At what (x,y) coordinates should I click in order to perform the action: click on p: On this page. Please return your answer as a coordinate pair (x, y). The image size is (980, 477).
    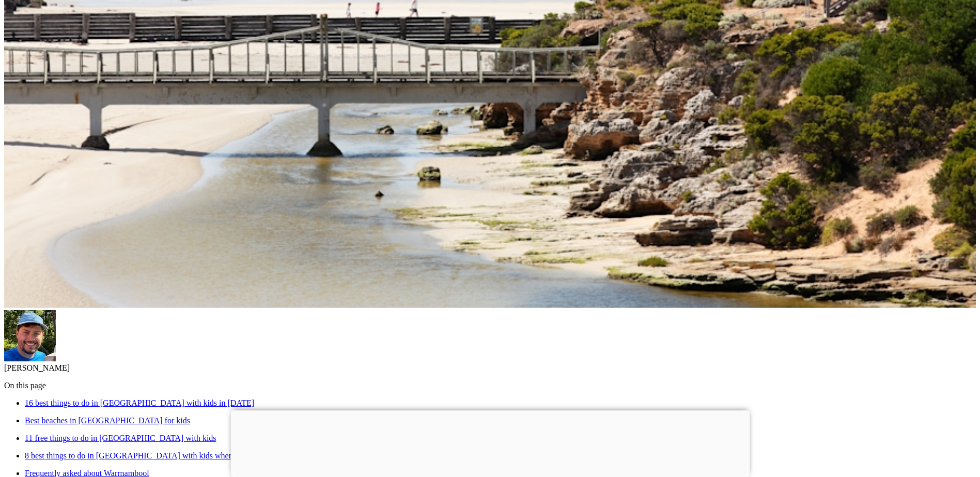
    Looking at the image, I should click on (490, 385).